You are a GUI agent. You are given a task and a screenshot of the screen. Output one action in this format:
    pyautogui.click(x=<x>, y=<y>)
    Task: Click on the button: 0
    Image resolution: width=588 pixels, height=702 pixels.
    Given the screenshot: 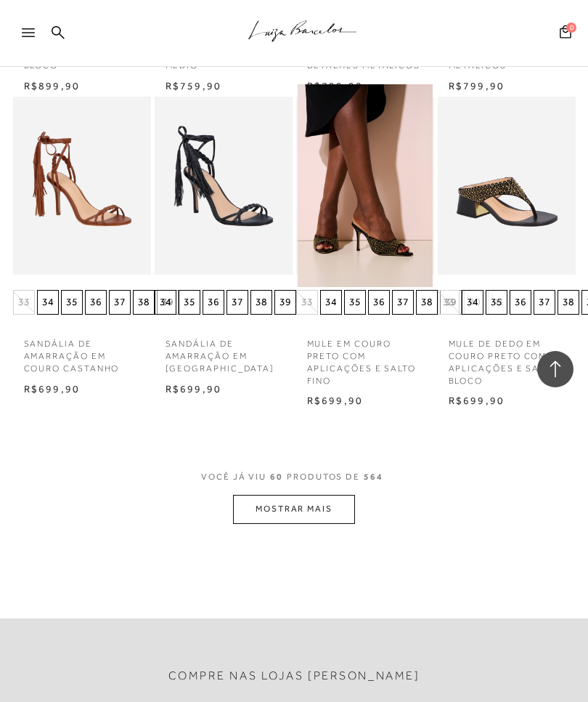 What is the action you would take?
    pyautogui.click(x=566, y=34)
    